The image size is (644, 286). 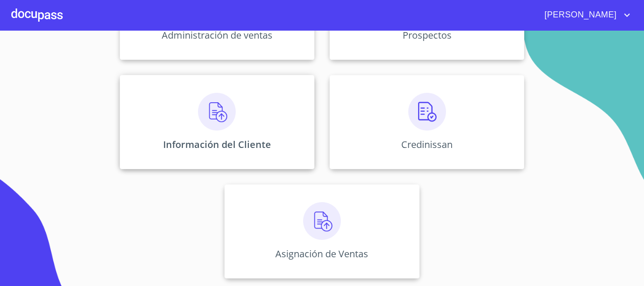 I want to click on p: Información del Cliente, so click(x=217, y=144).